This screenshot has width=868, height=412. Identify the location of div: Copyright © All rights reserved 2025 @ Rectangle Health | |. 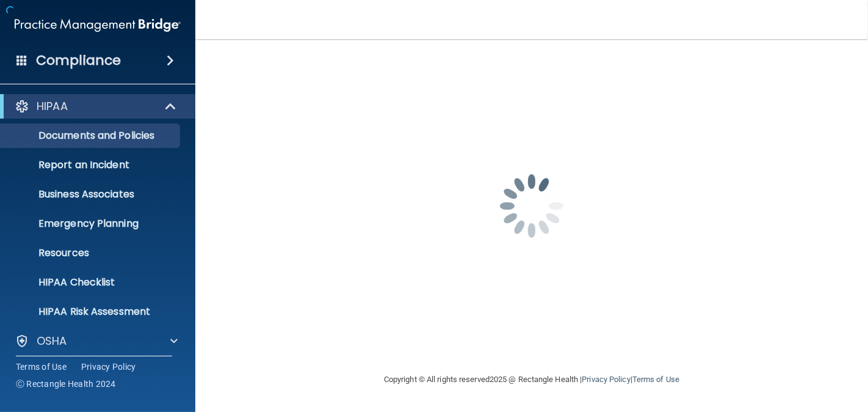
(532, 380).